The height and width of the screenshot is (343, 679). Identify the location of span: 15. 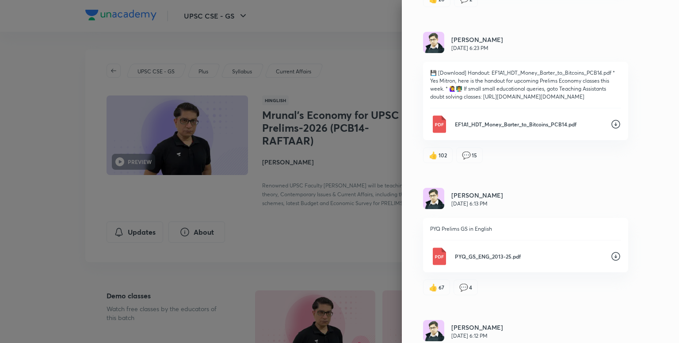
(475, 155).